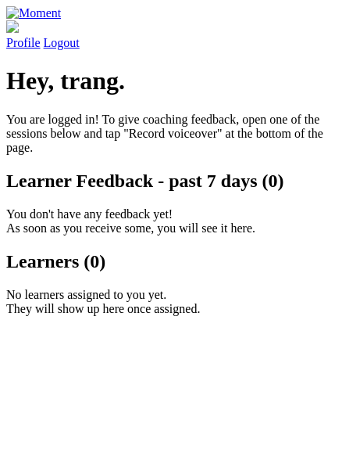 Image resolution: width=342 pixels, height=471 pixels. What do you see at coordinates (13, 27) in the screenshot?
I see `img: default_avatar-b4e2223d03051bc43aaaccfb402a43260a3f17acc7fafc1603fdf008d6cba3c9.png` at bounding box center [13, 27].